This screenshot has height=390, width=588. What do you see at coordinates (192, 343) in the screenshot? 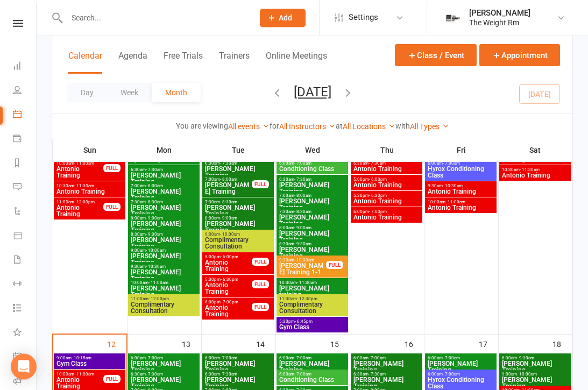
I see `div: 13` at bounding box center [192, 343].